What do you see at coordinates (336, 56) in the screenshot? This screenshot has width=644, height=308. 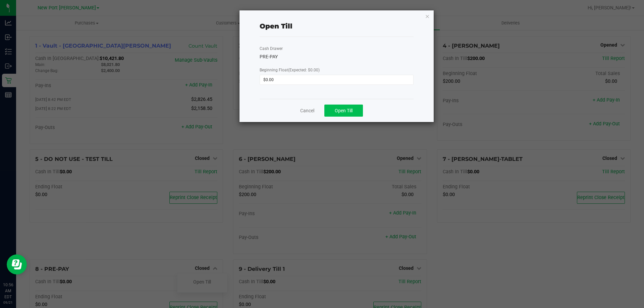 I see `div: PRE-PAY` at bounding box center [336, 56].